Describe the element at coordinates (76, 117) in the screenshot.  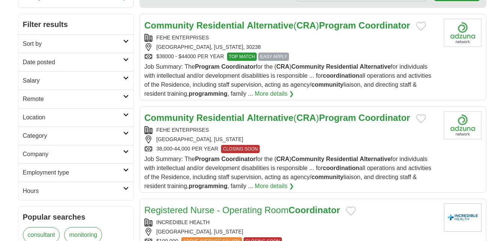
I see `a: Location` at that location.